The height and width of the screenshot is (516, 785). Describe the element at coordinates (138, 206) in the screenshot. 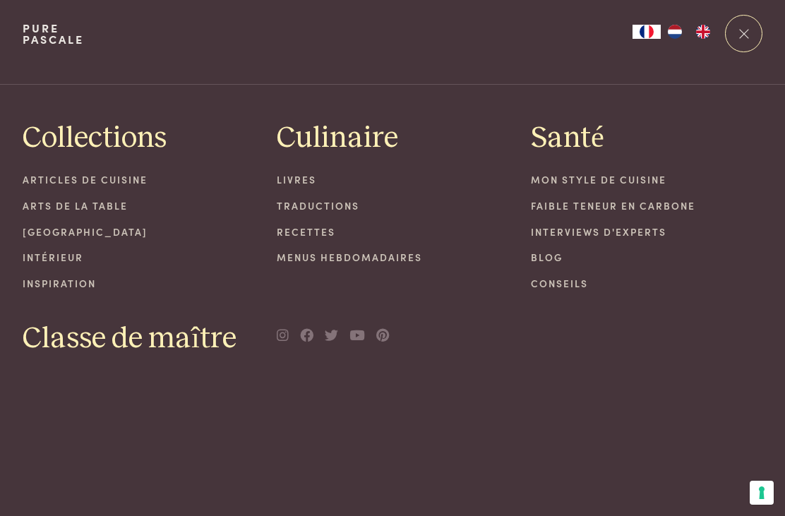

I see `a: Arts de la table` at that location.